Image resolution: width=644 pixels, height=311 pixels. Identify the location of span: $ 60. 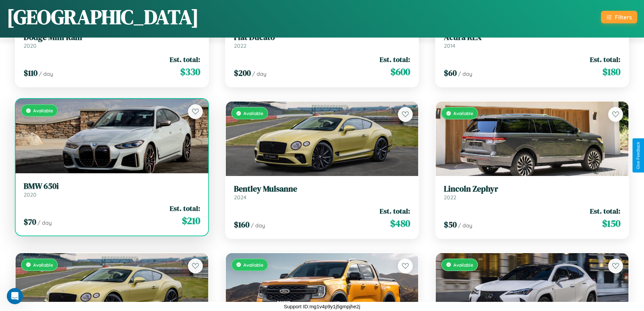
(450, 73).